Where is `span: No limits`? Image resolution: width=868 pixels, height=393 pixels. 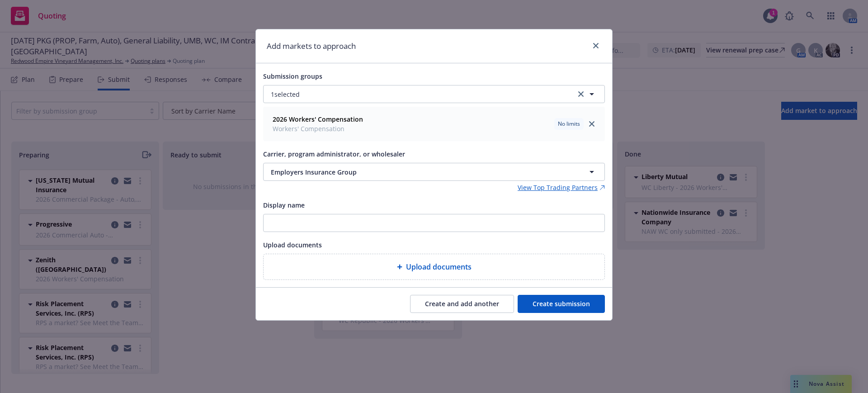 span: No limits is located at coordinates (568, 124).